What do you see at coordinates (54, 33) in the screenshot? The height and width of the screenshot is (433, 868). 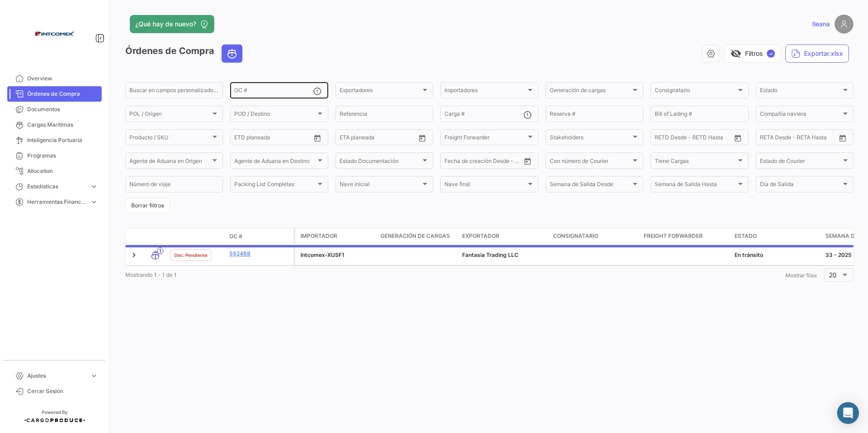 I see `img: intcomex.png` at bounding box center [54, 33].